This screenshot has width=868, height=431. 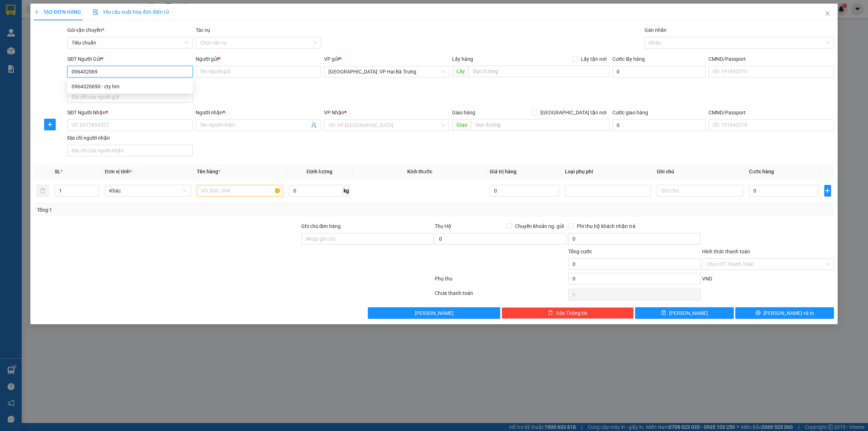 What do you see at coordinates (387, 59) in the screenshot?
I see `div: VP gửi` at bounding box center [387, 59].